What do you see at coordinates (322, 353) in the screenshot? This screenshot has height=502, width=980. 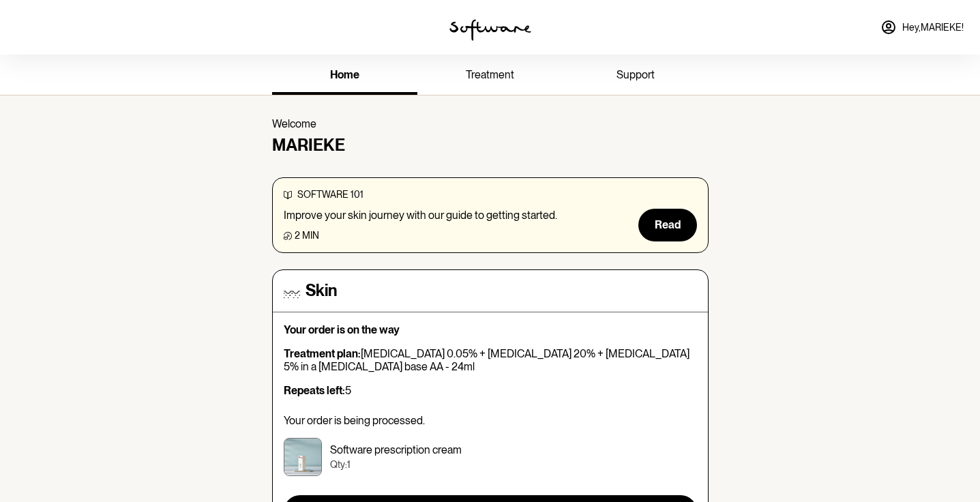 I see `strong: Treatment plan:` at bounding box center [322, 353].